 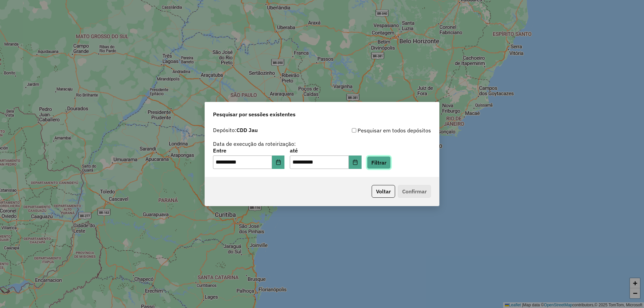 I want to click on button: Voltar, so click(x=383, y=191).